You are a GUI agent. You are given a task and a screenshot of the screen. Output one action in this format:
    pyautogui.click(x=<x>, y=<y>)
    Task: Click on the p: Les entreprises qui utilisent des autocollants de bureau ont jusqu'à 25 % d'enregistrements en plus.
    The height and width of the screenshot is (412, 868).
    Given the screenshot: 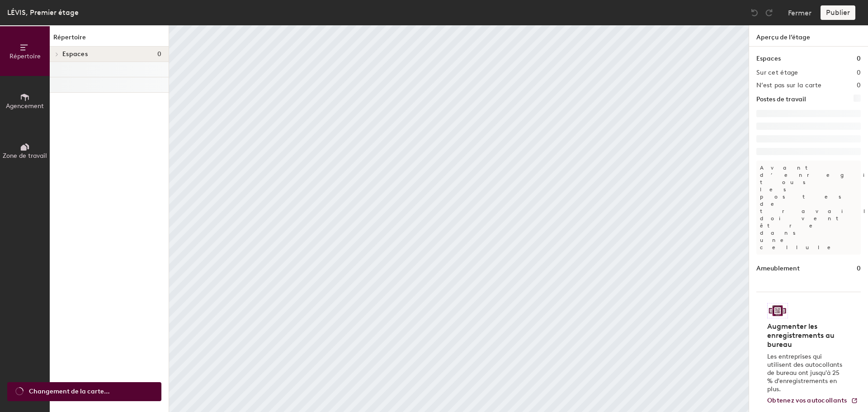 What is the action you would take?
    pyautogui.click(x=806, y=373)
    